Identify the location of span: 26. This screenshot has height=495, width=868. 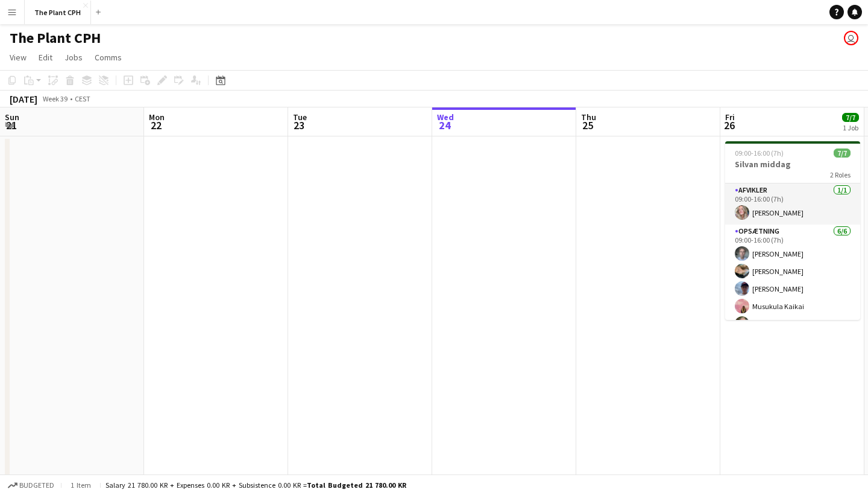
(729, 125).